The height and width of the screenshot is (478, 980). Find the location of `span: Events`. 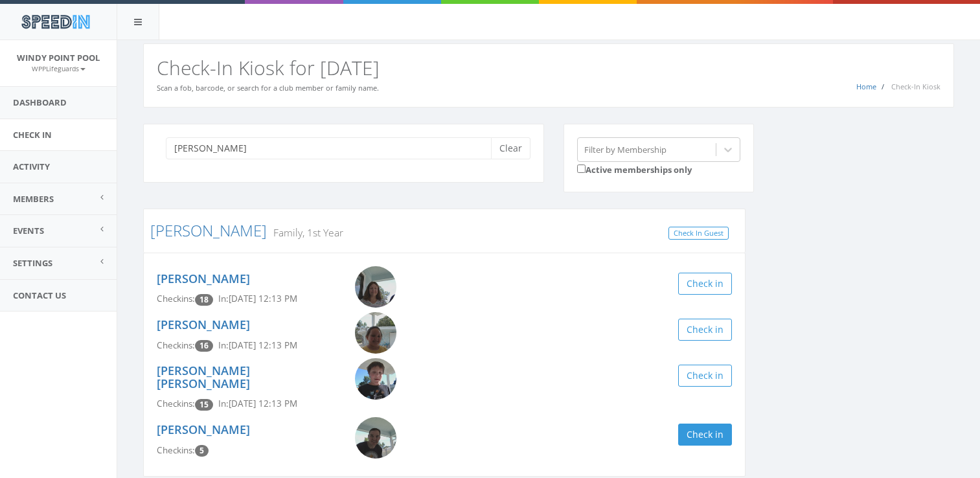

span: Events is located at coordinates (29, 230).